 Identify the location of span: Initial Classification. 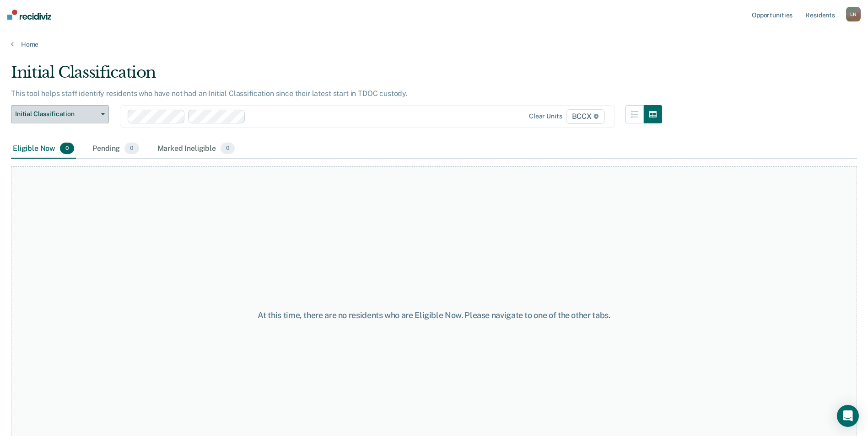
(56, 113).